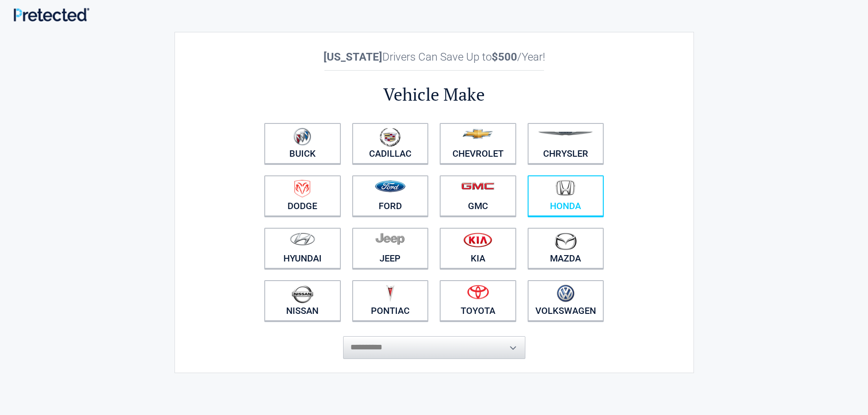 The width and height of the screenshot is (868, 415). I want to click on a: Honda, so click(566, 195).